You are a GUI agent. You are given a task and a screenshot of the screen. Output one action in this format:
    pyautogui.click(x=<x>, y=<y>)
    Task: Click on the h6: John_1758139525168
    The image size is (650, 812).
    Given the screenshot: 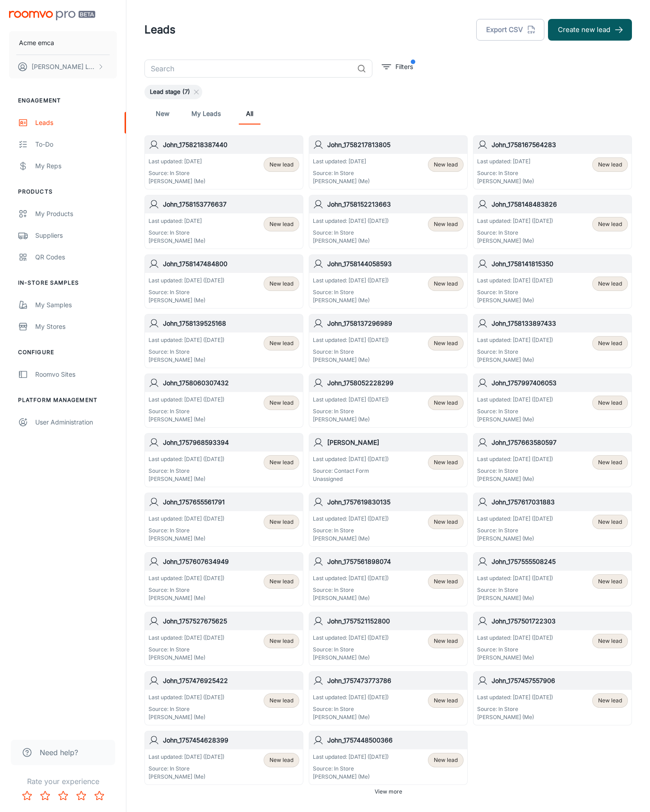 What is the action you would take?
    pyautogui.click(x=231, y=323)
    